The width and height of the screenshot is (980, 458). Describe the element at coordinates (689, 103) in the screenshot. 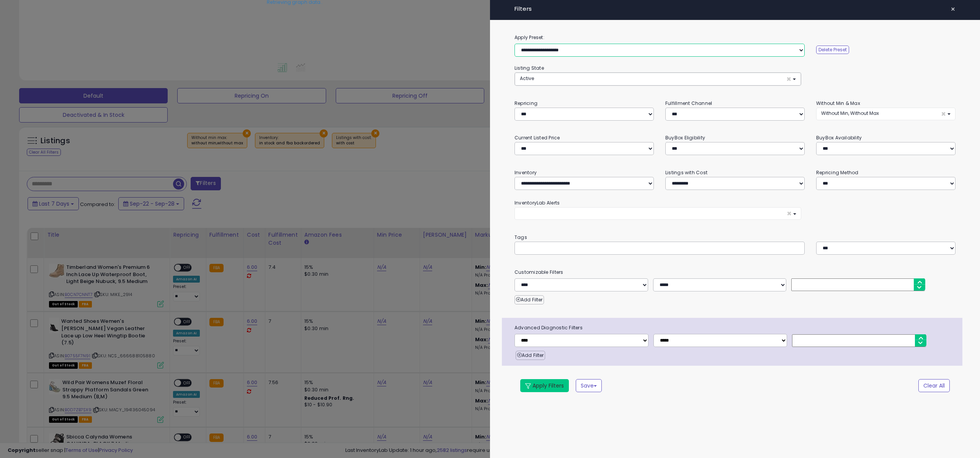

I see `small: Fulfillment Channel` at that location.